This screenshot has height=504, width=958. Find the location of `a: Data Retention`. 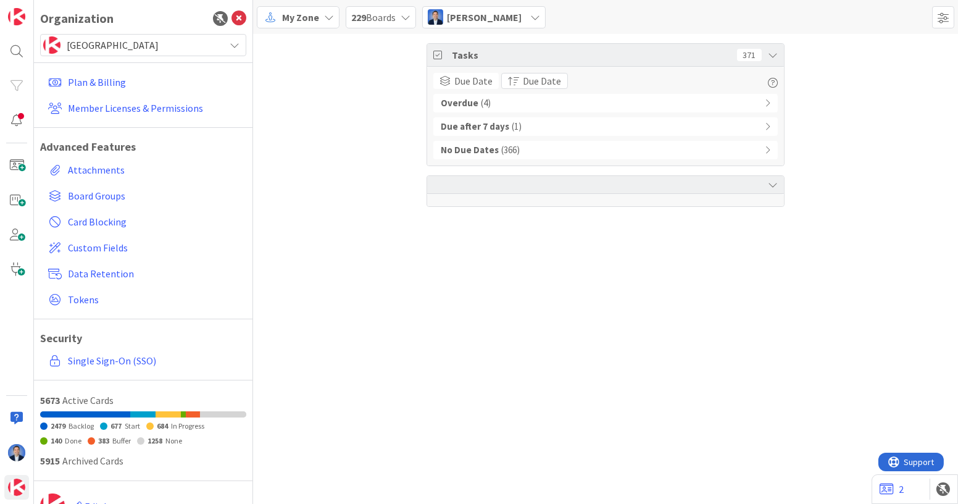

a: Data Retention is located at coordinates (144, 274).